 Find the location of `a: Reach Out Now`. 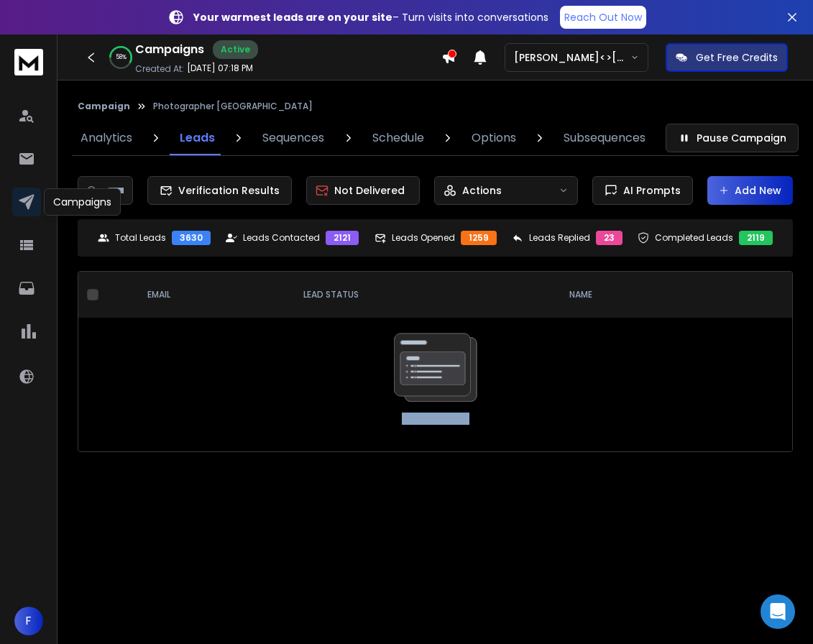

a: Reach Out Now is located at coordinates (602, 17).